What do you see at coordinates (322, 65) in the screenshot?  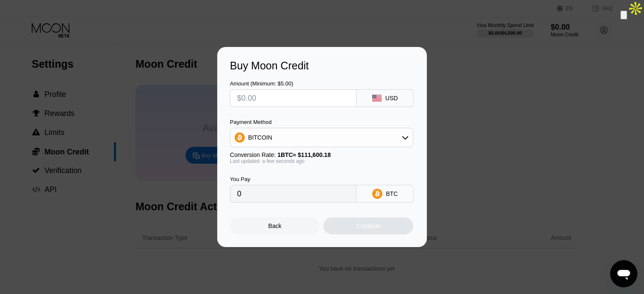 I see `div: Buy Moon Credit` at bounding box center [322, 65].